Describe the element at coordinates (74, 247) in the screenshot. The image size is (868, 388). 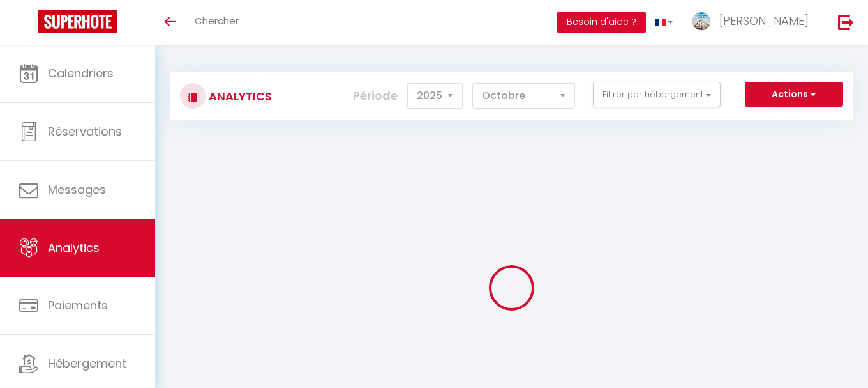
I see `span: Analytics` at that location.